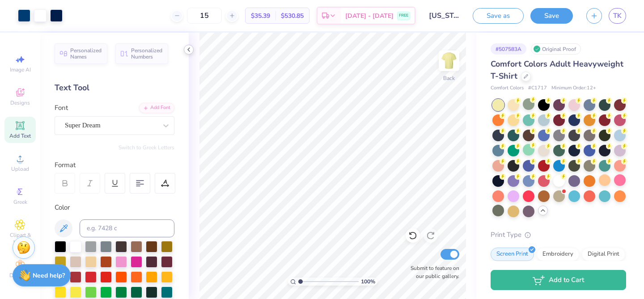 The image size is (644, 299). I want to click on span: FREE, so click(403, 16).